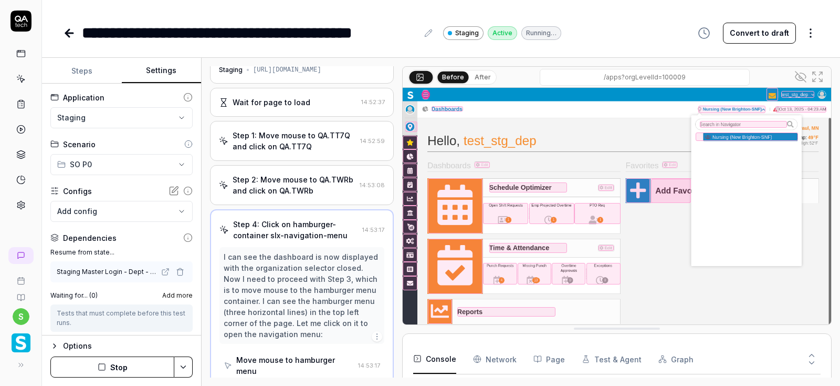 Image resolution: width=840 pixels, height=386 pixels. What do you see at coordinates (178, 295) in the screenshot?
I see `span: Add more` at bounding box center [178, 295].